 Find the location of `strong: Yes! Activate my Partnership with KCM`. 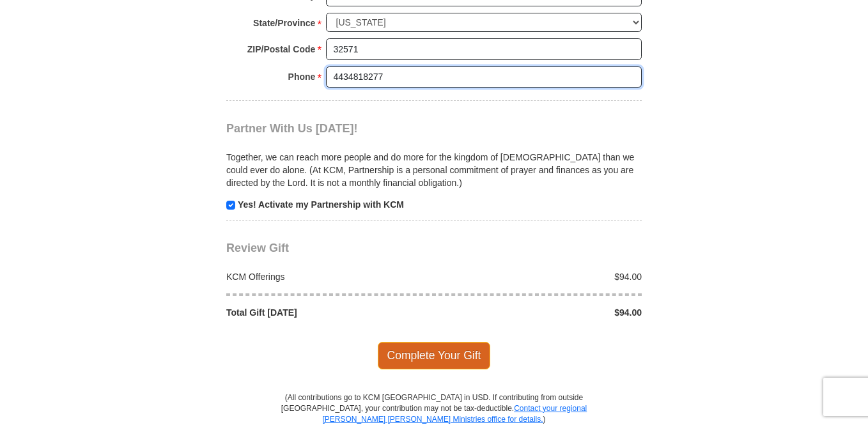

strong: Yes! Activate my Partnership with KCM is located at coordinates (321, 205).